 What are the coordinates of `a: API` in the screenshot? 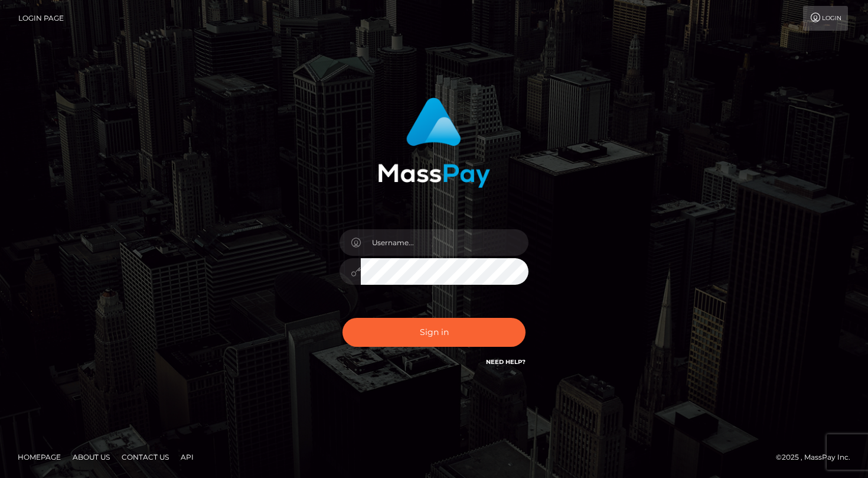 It's located at (187, 457).